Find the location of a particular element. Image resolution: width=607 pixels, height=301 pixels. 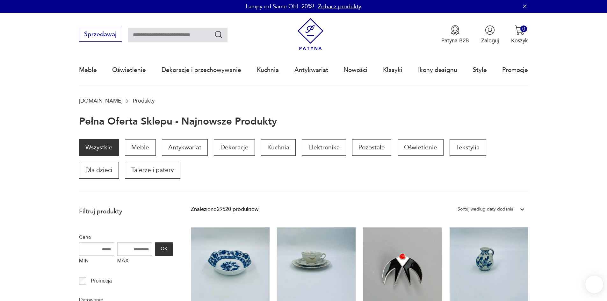

p: Dla dzieci is located at coordinates (99, 170).